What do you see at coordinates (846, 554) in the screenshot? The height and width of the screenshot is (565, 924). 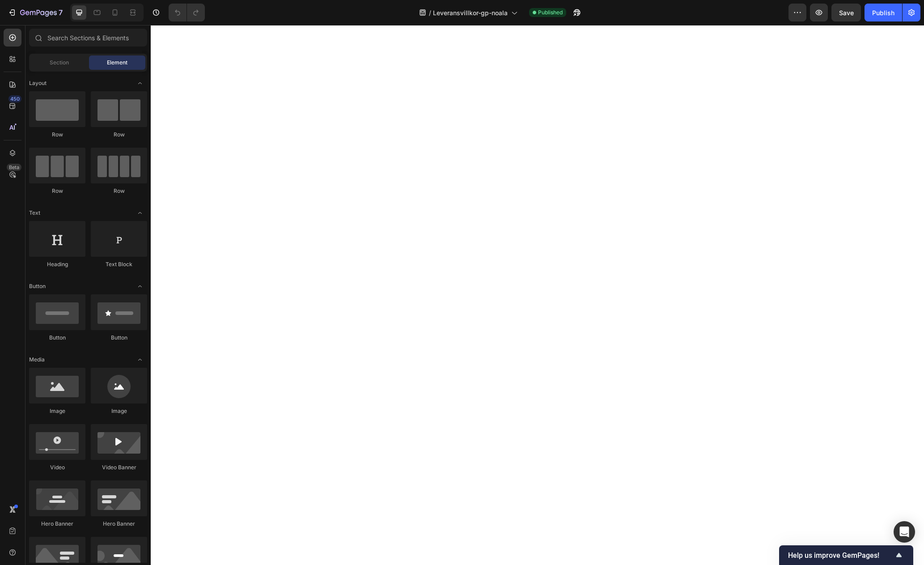 I see `button: Show survey - Help us improve GemPages!` at bounding box center [846, 554].